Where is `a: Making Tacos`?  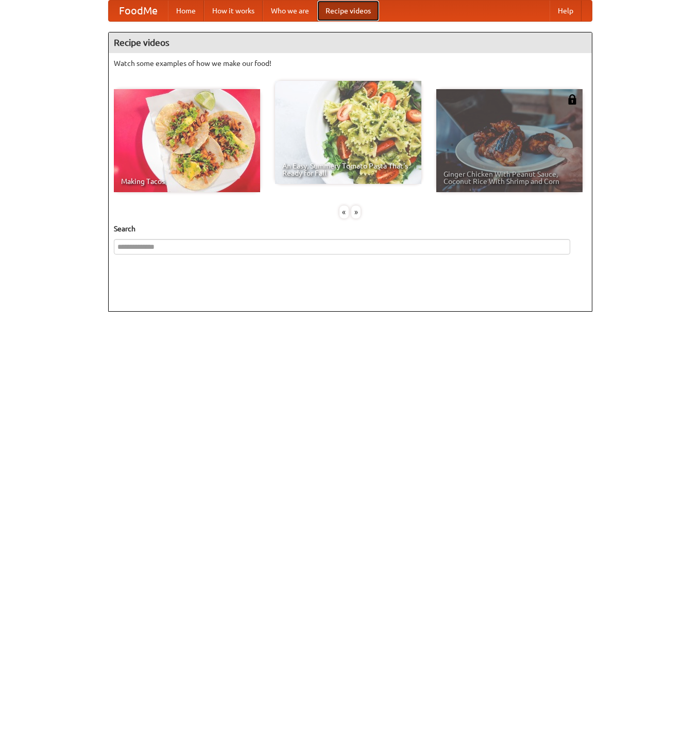 a: Making Tacos is located at coordinates (187, 141).